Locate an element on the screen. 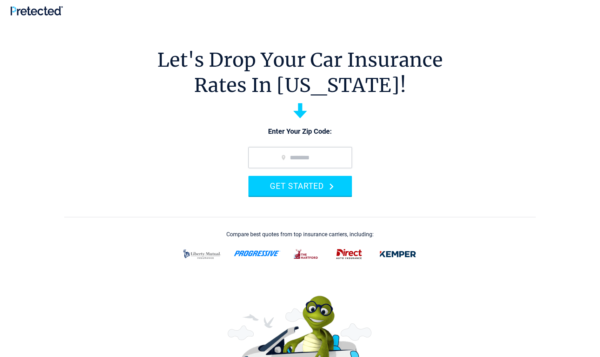 The height and width of the screenshot is (357, 600). img: direct is located at coordinates (349, 254).